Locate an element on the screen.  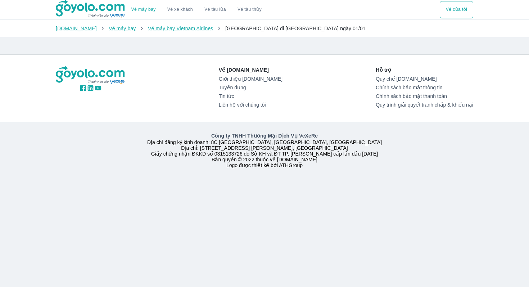
p: Hỗ trợ is located at coordinates (425, 70).